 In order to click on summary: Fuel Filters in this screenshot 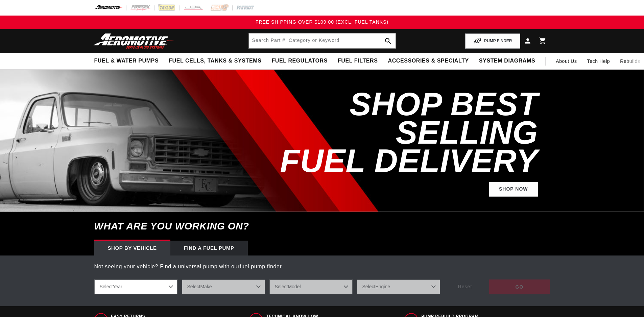, I will do `click(358, 61)`.